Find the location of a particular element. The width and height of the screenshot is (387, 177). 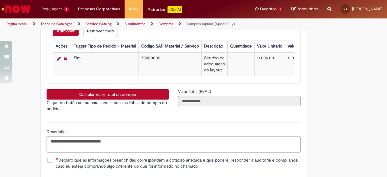

th: Ações is located at coordinates (62, 46).